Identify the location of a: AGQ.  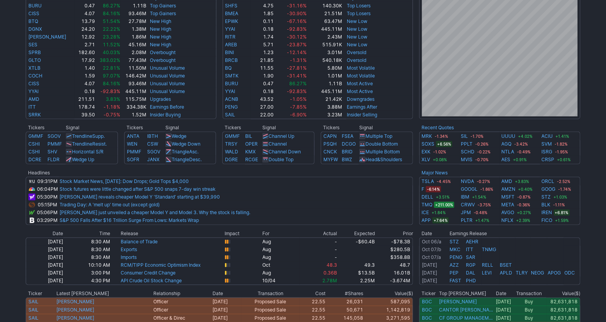
(507, 144).